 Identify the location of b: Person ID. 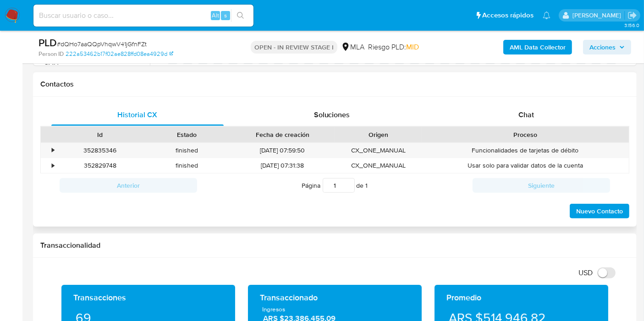
(51, 54).